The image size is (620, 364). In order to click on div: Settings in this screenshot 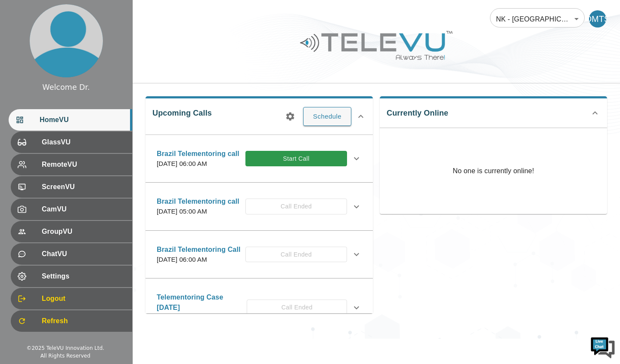, I will do `click(72, 277)`.